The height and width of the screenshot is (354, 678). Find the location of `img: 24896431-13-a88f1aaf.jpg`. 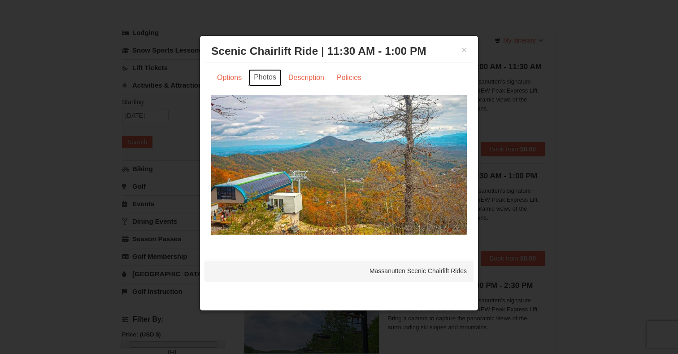

img: 24896431-13-a88f1aaf.jpg is located at coordinates (339, 165).